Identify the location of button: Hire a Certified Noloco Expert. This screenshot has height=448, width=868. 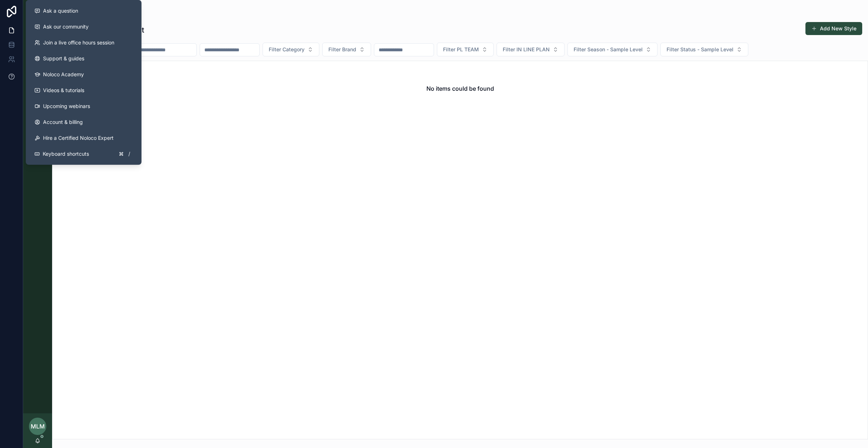
(83, 138).